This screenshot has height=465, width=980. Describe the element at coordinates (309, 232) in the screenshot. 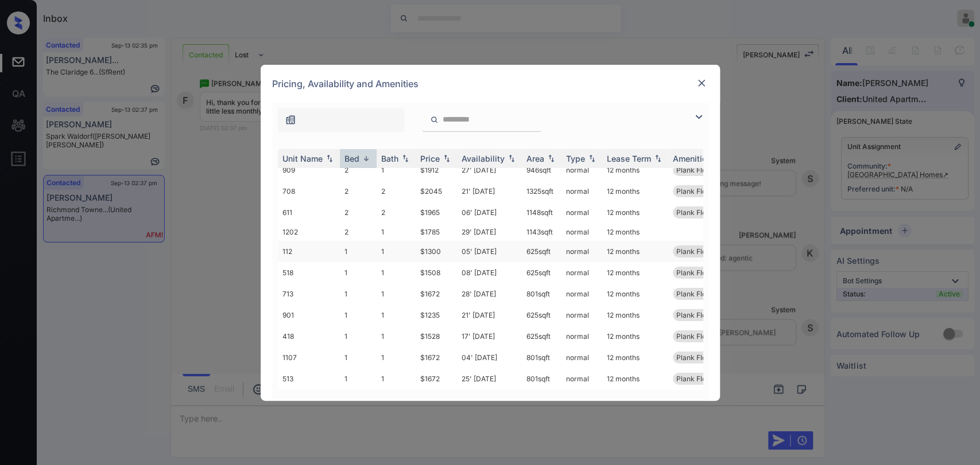

I see `td: 1202` at that location.